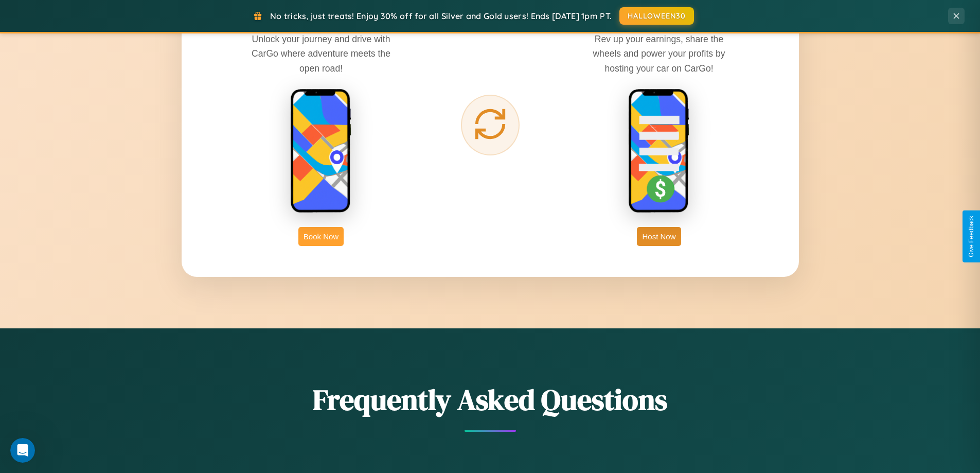 The width and height of the screenshot is (980, 473). I want to click on h2: Frequently Asked Questions, so click(491, 399).